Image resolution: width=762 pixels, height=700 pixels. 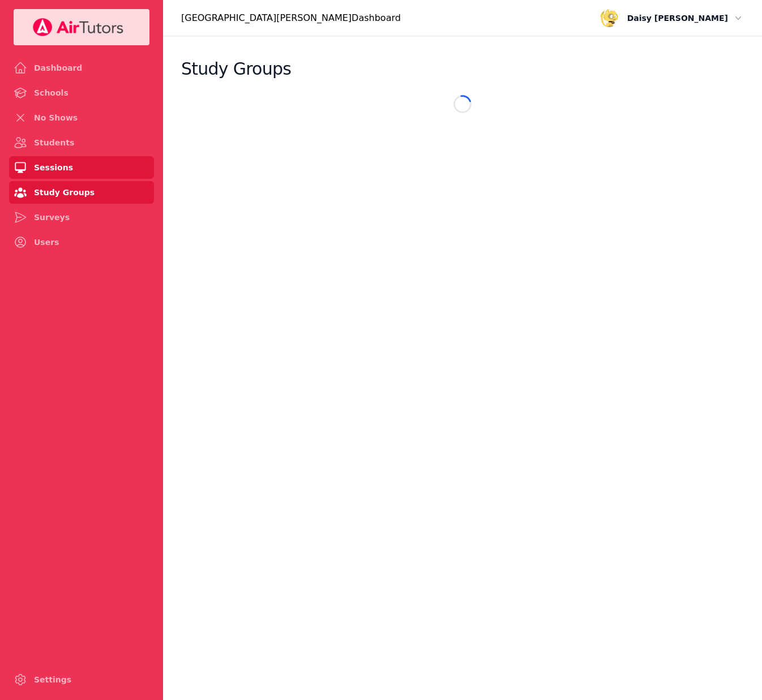 I want to click on a: Surveys, so click(x=82, y=217).